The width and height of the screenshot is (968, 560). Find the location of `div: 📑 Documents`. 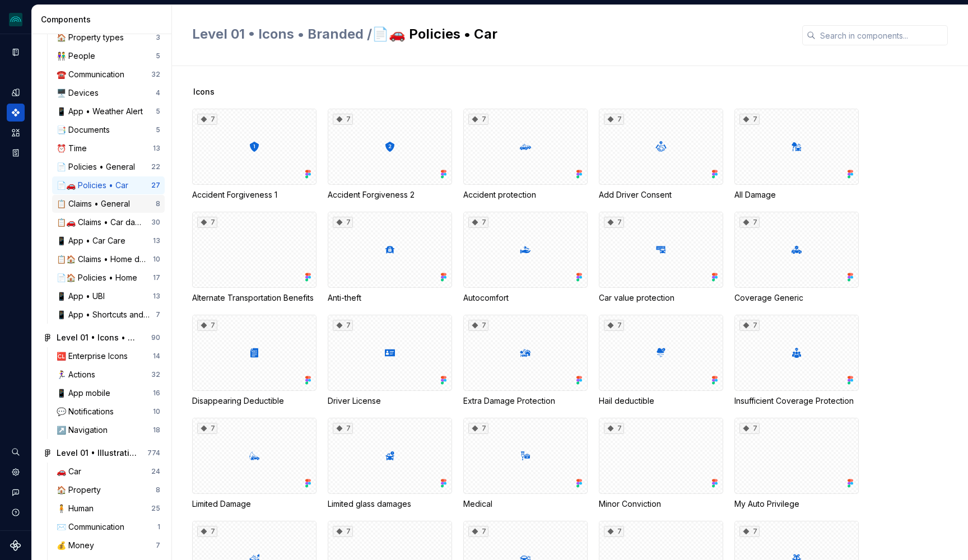

div: 📑 Documents is located at coordinates (85, 130).